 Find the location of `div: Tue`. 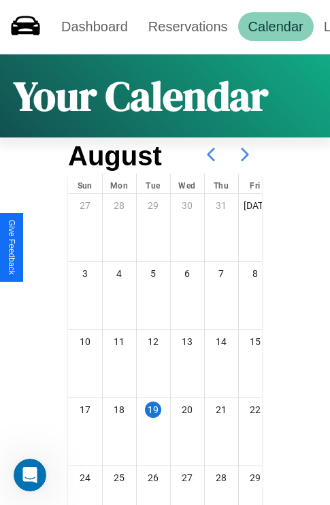

div: Tue is located at coordinates (153, 184).